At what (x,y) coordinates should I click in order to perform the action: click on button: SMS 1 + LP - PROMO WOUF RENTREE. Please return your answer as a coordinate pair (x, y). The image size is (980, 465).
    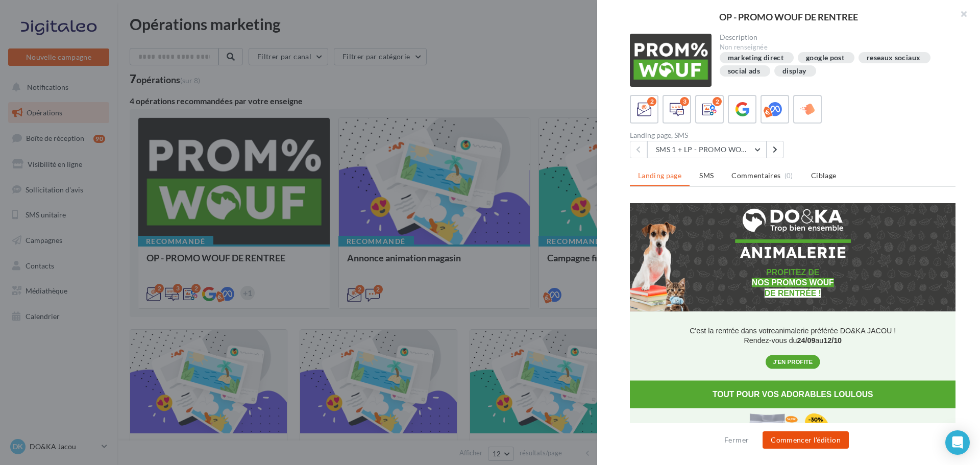
    Looking at the image, I should click on (707, 150).